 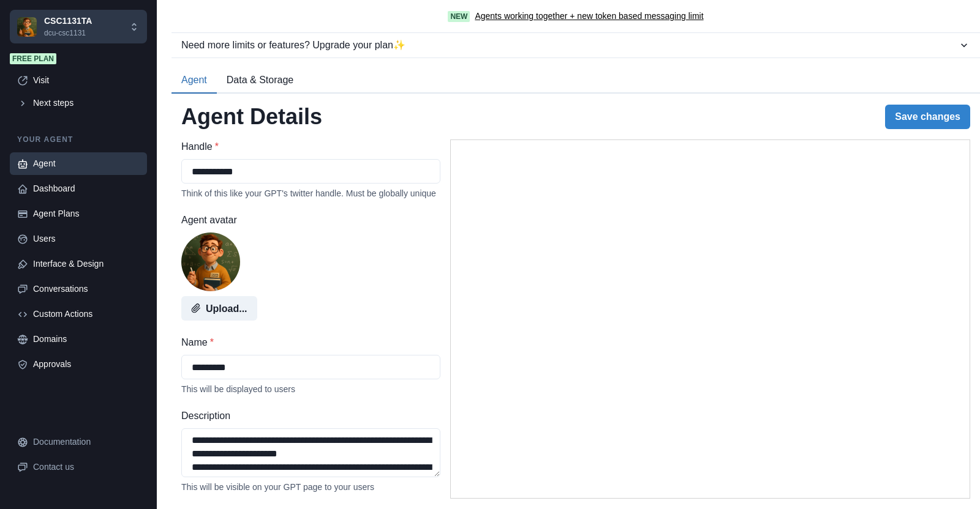 I want to click on img: Chakra UI, so click(x=27, y=27).